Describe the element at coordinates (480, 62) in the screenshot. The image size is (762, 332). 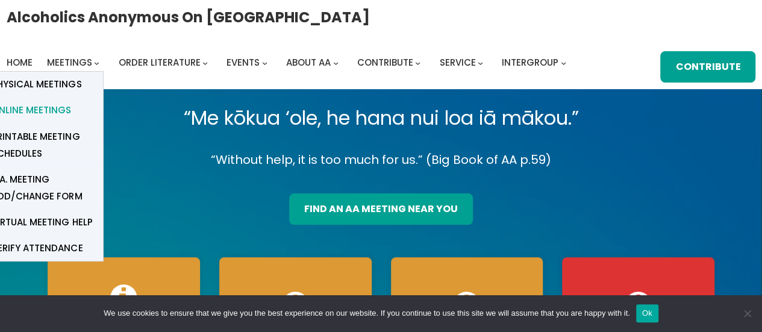
I see `button: Service submenu` at that location.